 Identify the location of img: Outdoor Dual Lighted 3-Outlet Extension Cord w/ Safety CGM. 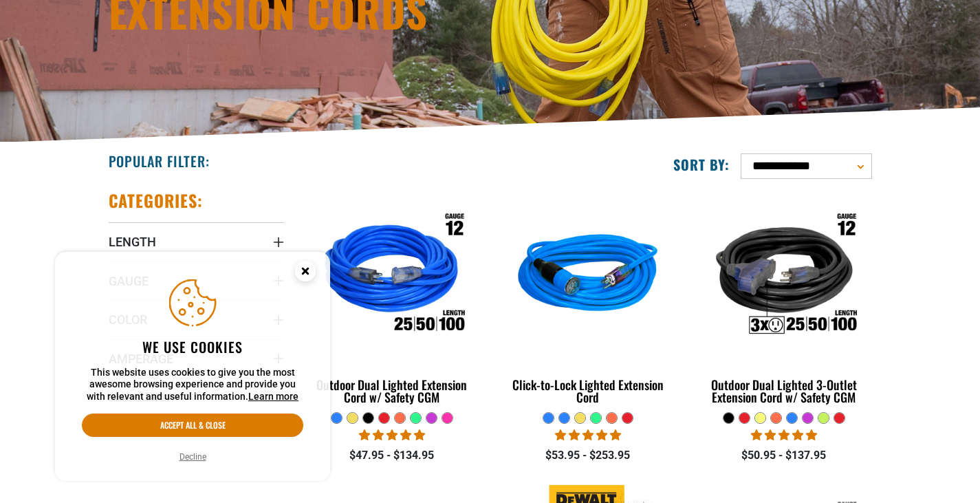
(784, 275).